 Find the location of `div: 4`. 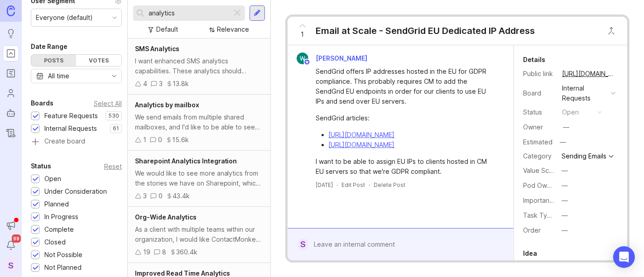

div: 4 is located at coordinates (145, 84).